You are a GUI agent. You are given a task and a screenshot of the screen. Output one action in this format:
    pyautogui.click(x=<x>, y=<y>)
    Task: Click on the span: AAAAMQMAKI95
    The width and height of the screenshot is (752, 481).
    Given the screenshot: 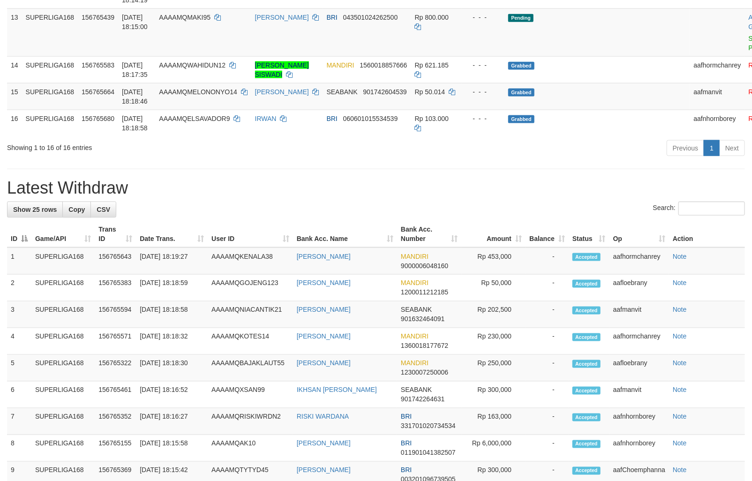 What is the action you would take?
    pyautogui.click(x=185, y=17)
    